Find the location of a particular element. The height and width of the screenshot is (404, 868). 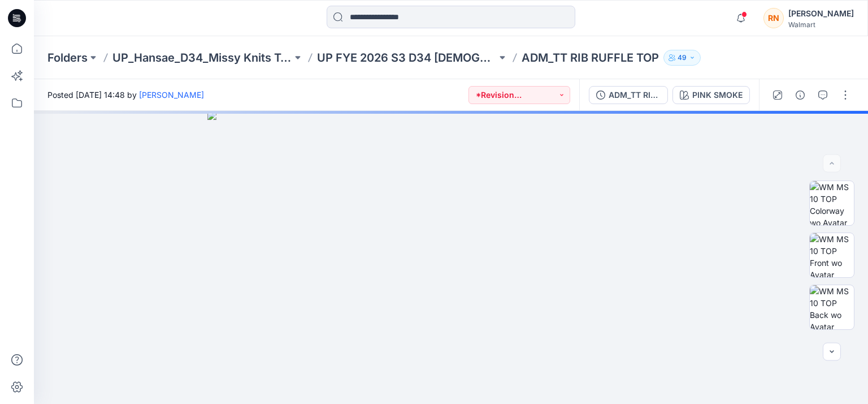

p: 49 is located at coordinates (682, 58).